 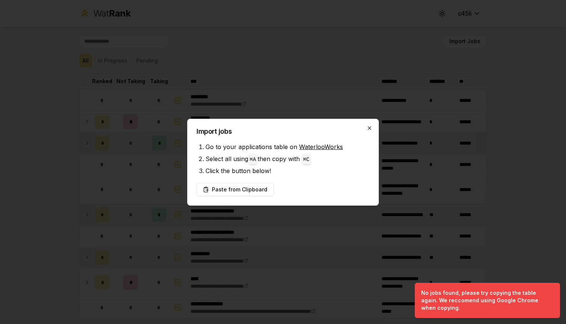 What do you see at coordinates (235, 189) in the screenshot?
I see `button: Paste from Clipboard` at bounding box center [235, 189].